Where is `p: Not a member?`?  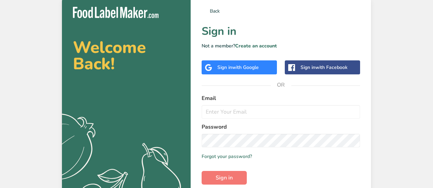 p: Not a member? is located at coordinates (280, 46).